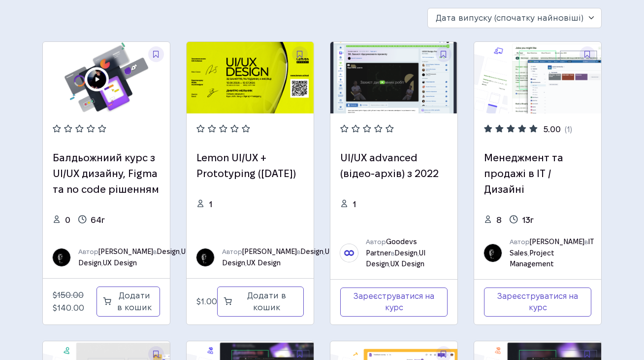  I want to click on h3: UI/UX advanced (відео-архів) з 2022, so click(394, 166).